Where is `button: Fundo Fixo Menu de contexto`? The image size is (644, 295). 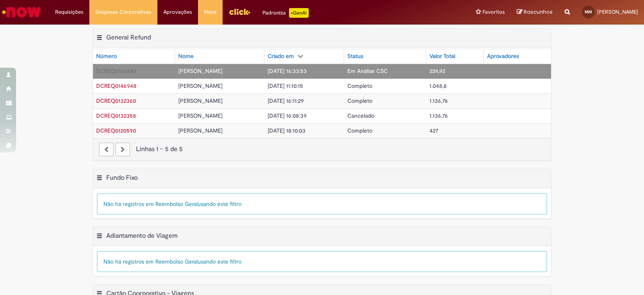 button: Fundo Fixo Menu de contexto is located at coordinates (99, 179).